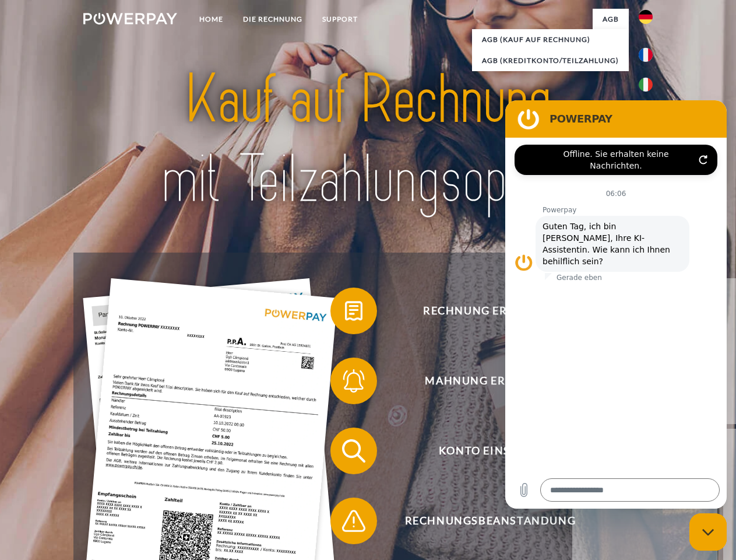 The height and width of the screenshot is (560, 736). Describe the element at coordinates (127, 18) in the screenshot. I see `h2: POWERPAY` at that location.